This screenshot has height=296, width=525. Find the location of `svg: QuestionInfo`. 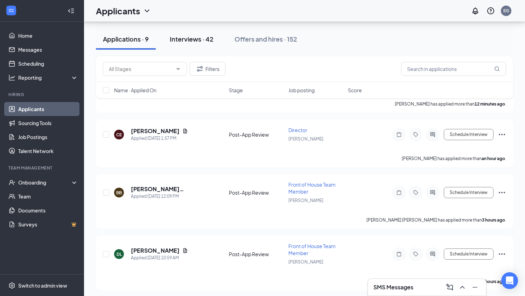

svg: QuestionInfo is located at coordinates (490, 11).